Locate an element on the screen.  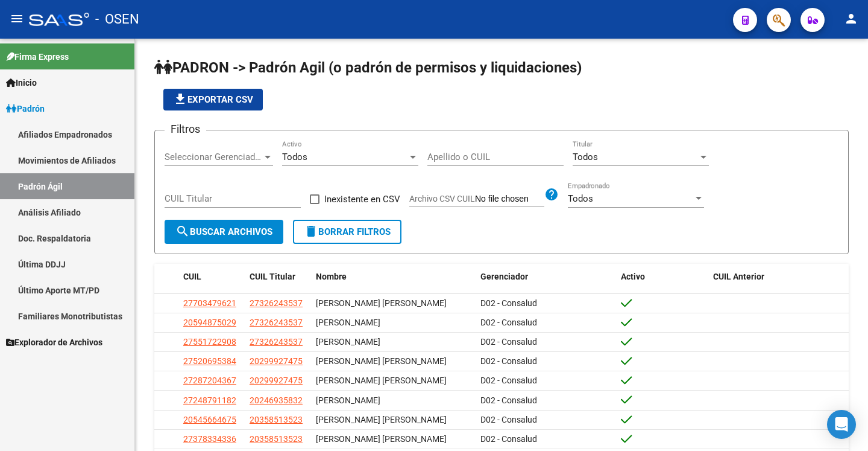
mat-icon: menu is located at coordinates (17, 19).